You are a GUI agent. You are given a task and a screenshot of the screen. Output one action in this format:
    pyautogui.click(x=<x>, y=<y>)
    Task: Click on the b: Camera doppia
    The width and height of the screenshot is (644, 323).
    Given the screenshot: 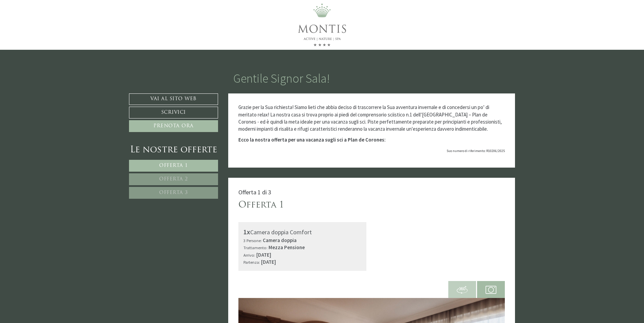 What is the action you would take?
    pyautogui.click(x=280, y=240)
    